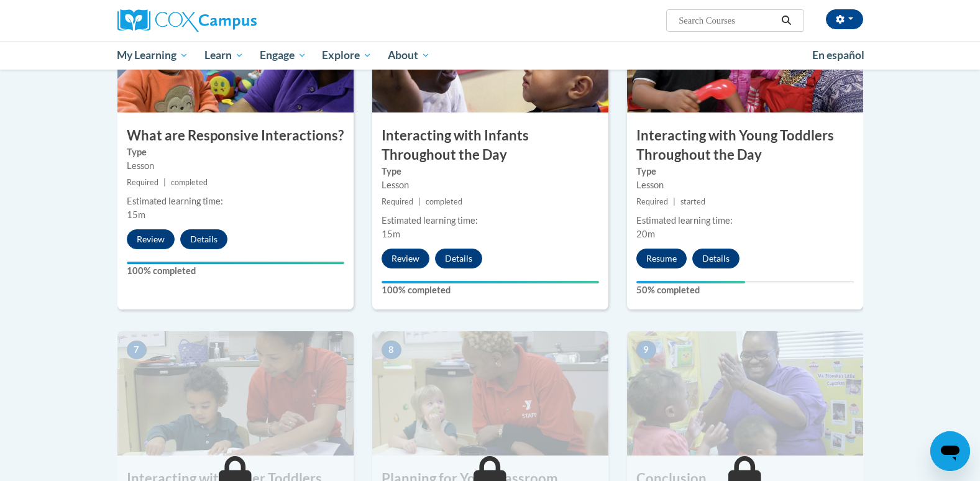 This screenshot has height=481, width=980. I want to click on img: Cox Campus, so click(187, 20).